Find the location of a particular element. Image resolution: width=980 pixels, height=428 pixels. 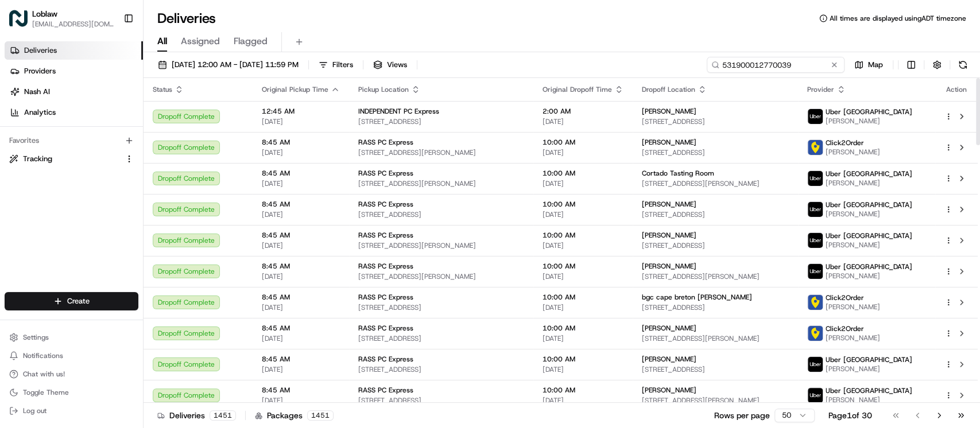

span: Views is located at coordinates (396, 65).